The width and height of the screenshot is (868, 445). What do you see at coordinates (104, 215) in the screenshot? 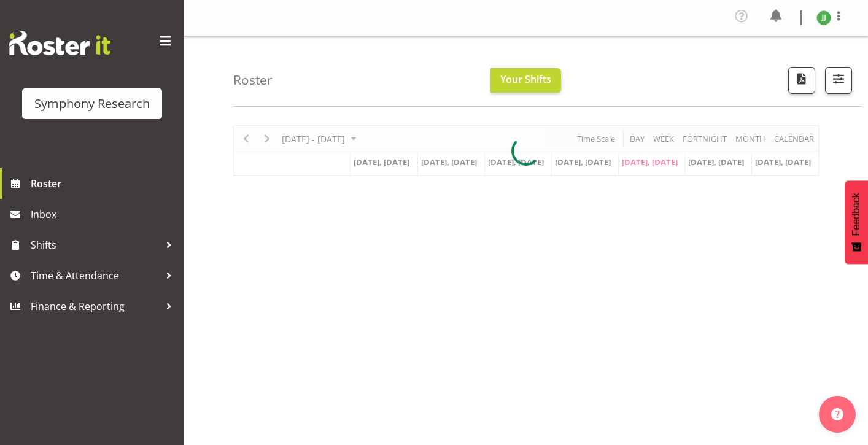
I see `span: Inbox` at bounding box center [104, 215].